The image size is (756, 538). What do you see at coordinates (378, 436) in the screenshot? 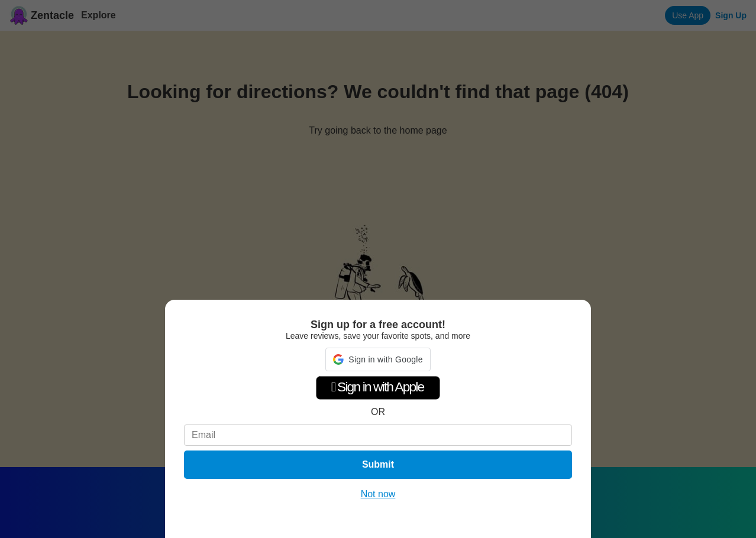
I see `input: Email` at bounding box center [378, 436].